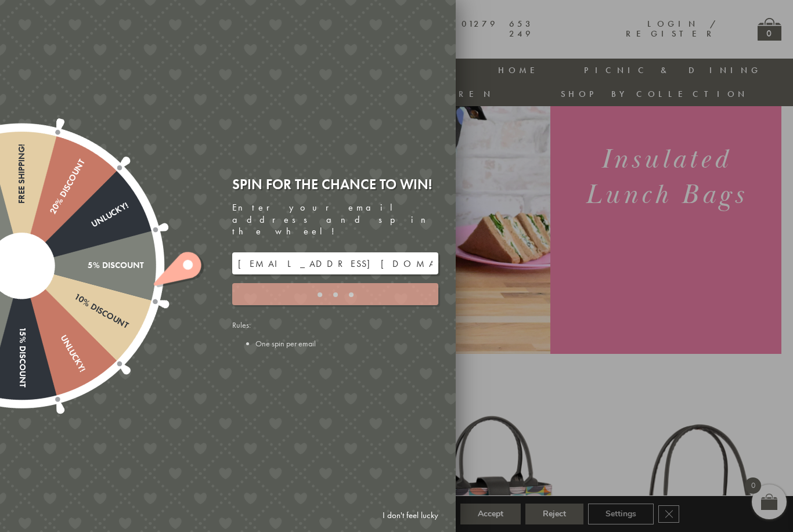 This screenshot has width=793, height=532. I want to click on div: 5% Discount, so click(83, 266).